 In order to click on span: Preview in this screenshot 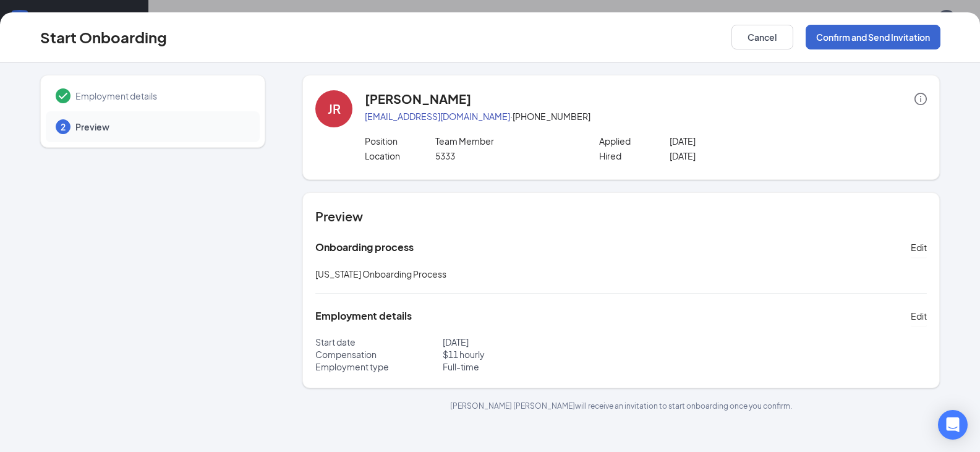, I will do `click(161, 127)`.